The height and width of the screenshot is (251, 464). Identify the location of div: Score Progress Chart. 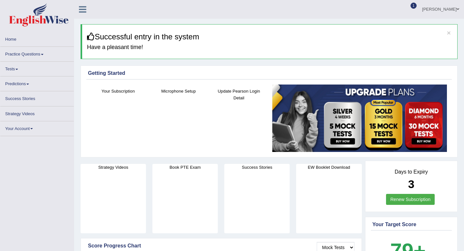
(221, 246).